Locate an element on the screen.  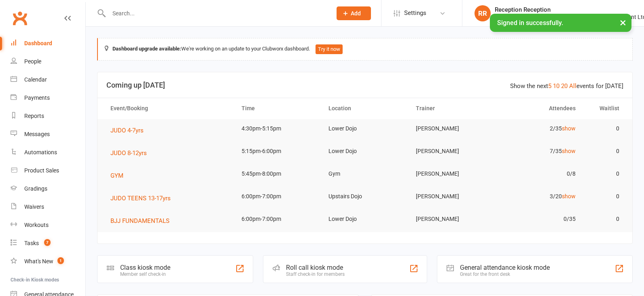
th: Trainer is located at coordinates (453, 108).